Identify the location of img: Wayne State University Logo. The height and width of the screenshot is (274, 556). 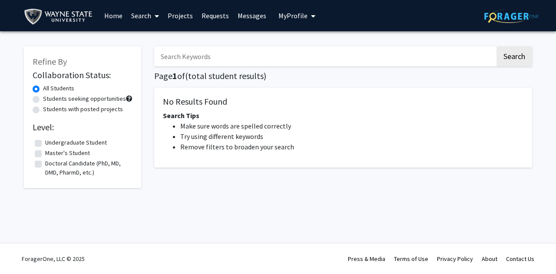
(60, 17).